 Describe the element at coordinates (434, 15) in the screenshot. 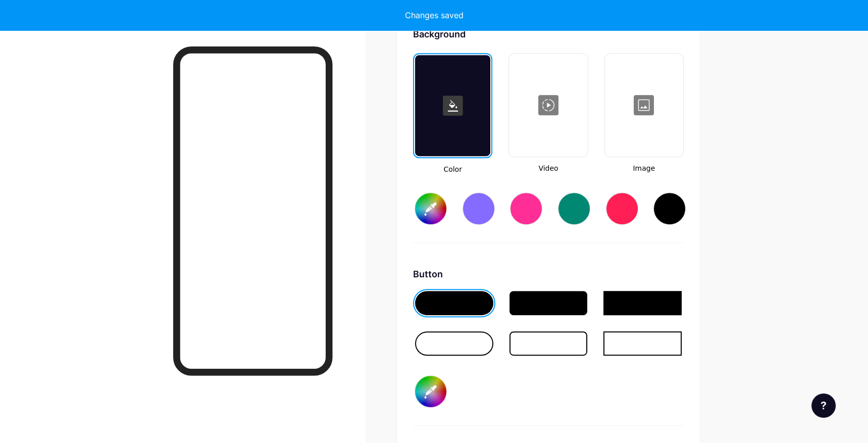

I see `div: Changes saved` at that location.